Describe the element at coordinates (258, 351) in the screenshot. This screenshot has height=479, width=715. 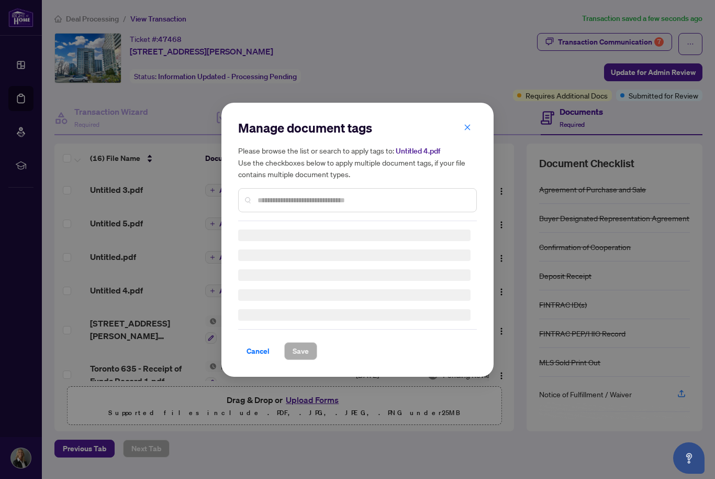
I see `button: Cancel` at that location.